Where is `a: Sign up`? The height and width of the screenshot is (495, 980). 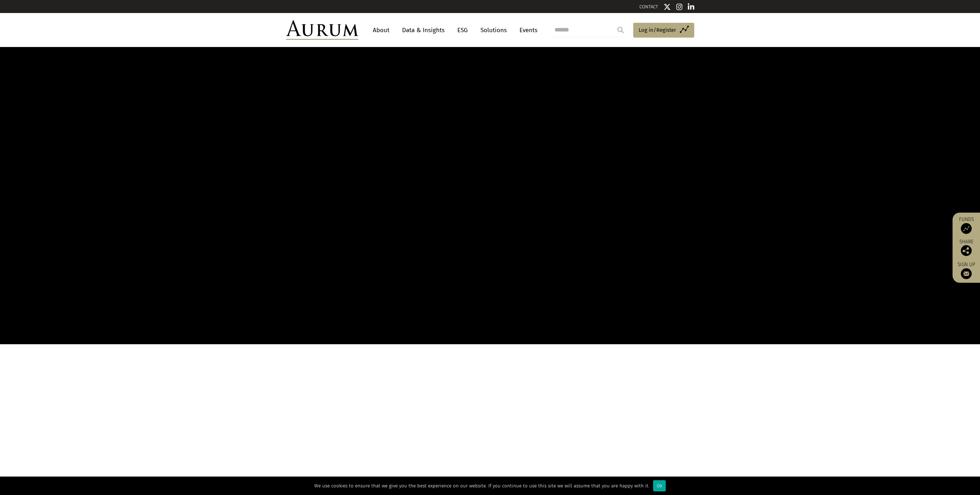
a: Sign up is located at coordinates (966, 270).